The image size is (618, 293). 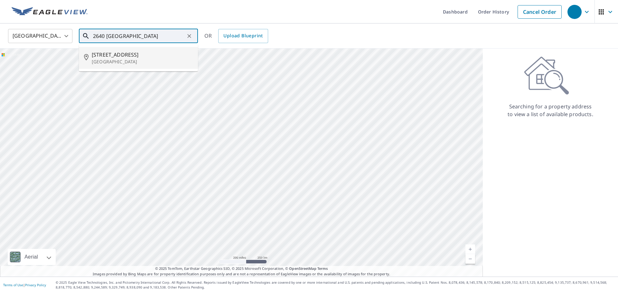 What do you see at coordinates (243, 36) in the screenshot?
I see `span: Upload Blueprint` at bounding box center [243, 36].